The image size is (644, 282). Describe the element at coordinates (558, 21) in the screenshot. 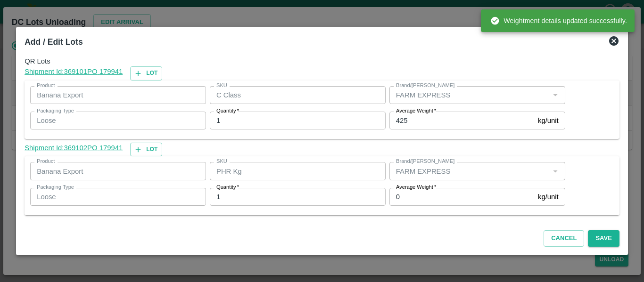

I see `div: Weightment details updated successfully.` at that location.